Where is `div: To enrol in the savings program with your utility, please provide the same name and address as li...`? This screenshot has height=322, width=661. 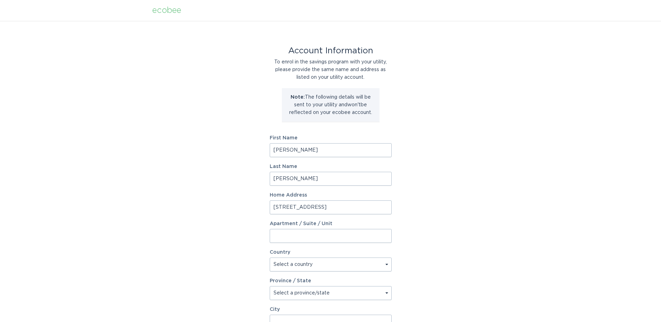 div: To enrol in the savings program with your utility, please provide the same name and address as li... is located at coordinates (331, 70).